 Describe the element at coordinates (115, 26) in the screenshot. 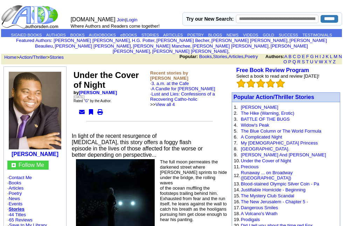

I see `font: Where Authors and Readers come together!` at that location.